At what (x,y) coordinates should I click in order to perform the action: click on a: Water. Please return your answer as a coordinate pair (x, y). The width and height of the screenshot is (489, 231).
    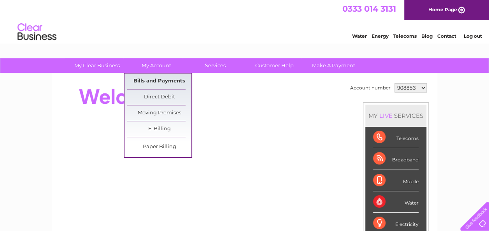
    Looking at the image, I should click on (360, 36).